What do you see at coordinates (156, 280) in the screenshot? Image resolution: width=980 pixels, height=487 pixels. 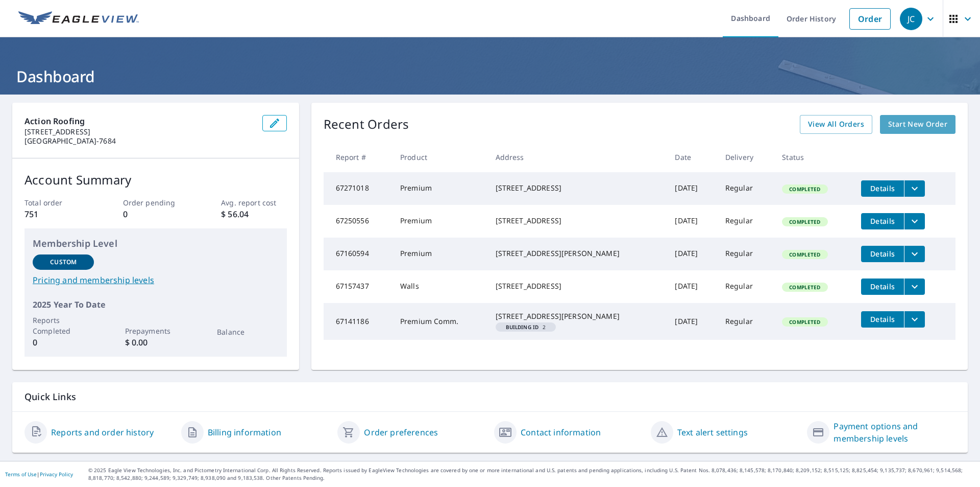 I see `a: Pricing and membership levels` at bounding box center [156, 280].